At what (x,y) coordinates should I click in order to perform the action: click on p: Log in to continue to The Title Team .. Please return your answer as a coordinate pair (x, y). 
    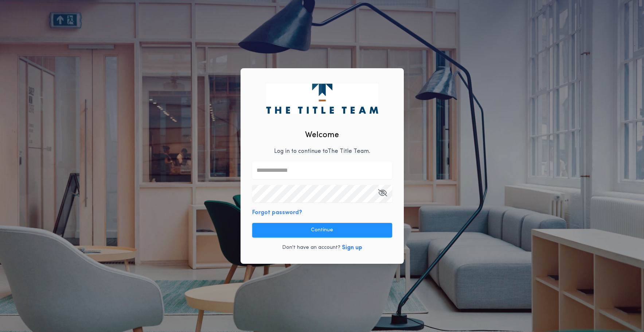
    Looking at the image, I should click on (322, 151).